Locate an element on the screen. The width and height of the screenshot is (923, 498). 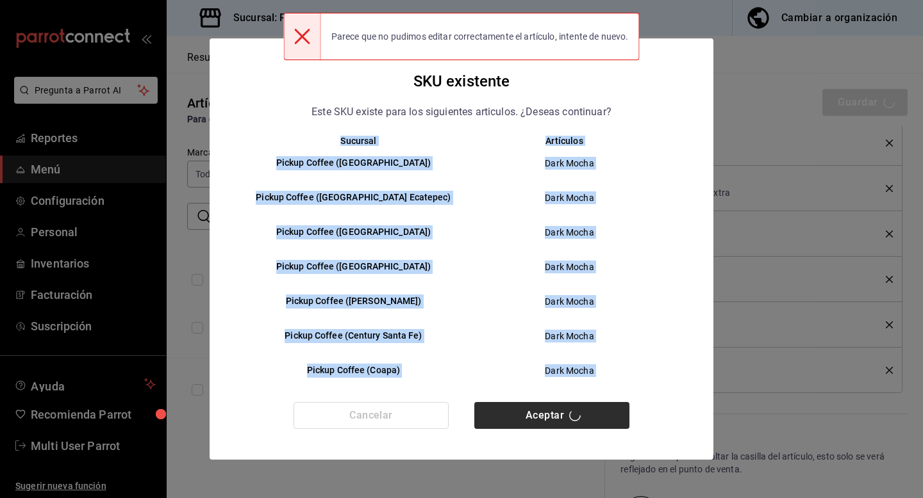
p: Este SKU existe para los siguientes articulos. ¿Deseas continuar? is located at coordinates (461, 112).